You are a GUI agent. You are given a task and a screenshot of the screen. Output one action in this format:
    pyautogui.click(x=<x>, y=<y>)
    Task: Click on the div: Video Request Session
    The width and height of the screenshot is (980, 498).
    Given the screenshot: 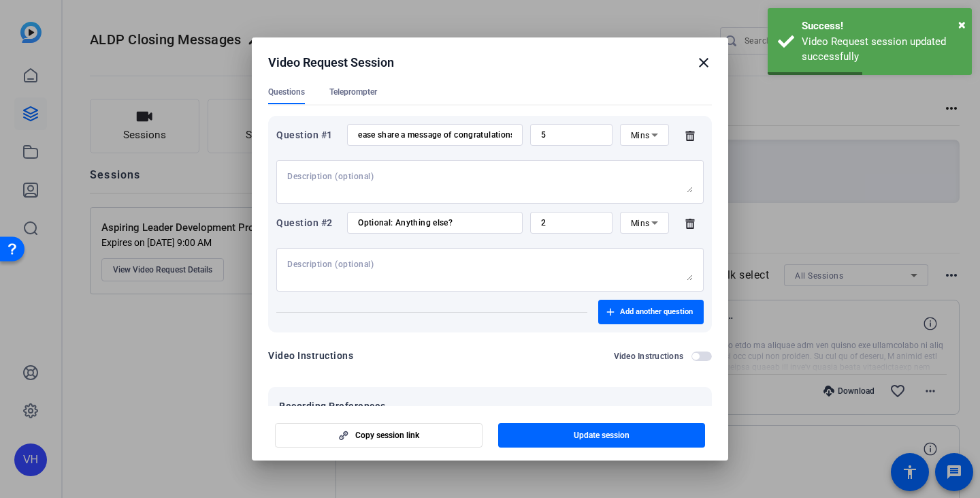 What is the action you would take?
    pyautogui.click(x=490, y=63)
    